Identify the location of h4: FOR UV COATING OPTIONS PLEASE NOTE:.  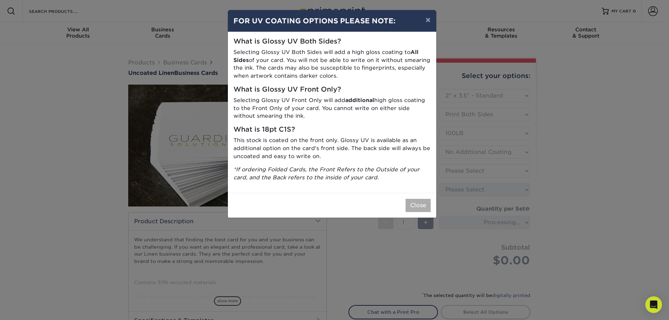
(332, 21).